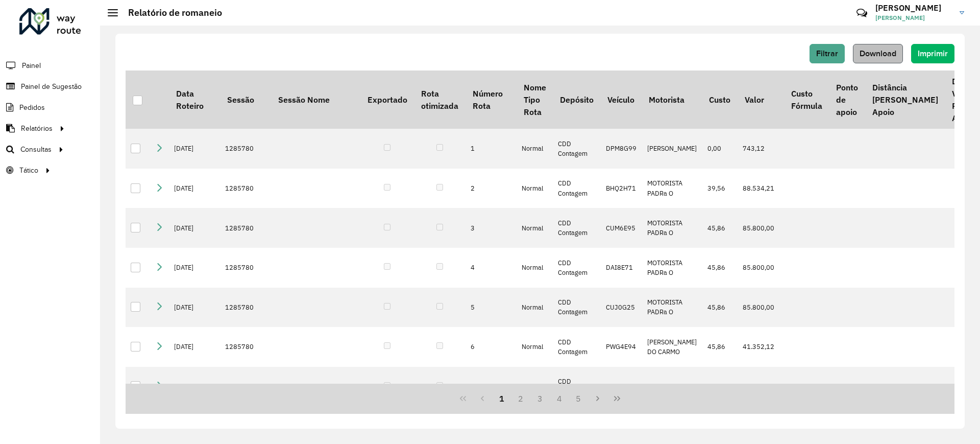  What do you see at coordinates (807, 100) in the screenshot?
I see `th: Custo Fórmula` at bounding box center [807, 100].